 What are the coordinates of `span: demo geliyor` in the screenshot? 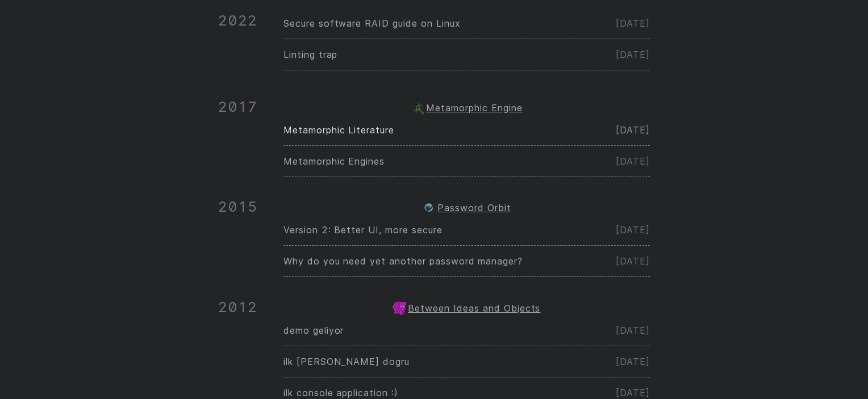 It's located at (314, 330).